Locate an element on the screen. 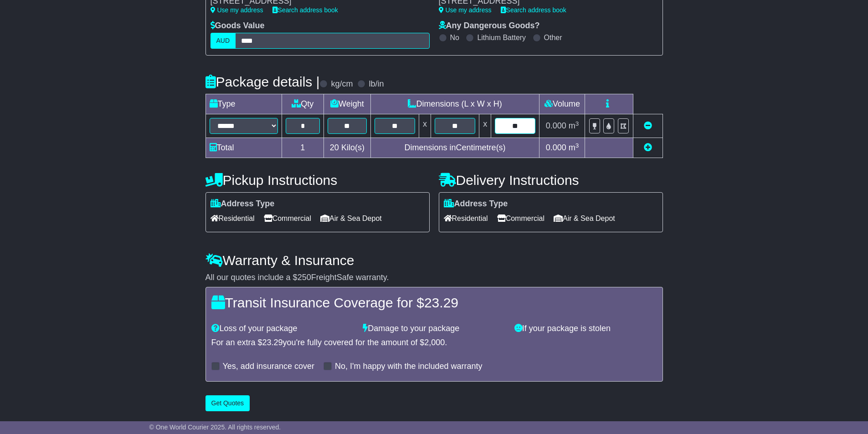 The height and width of the screenshot is (434, 868). td: Type is located at coordinates (243, 105).